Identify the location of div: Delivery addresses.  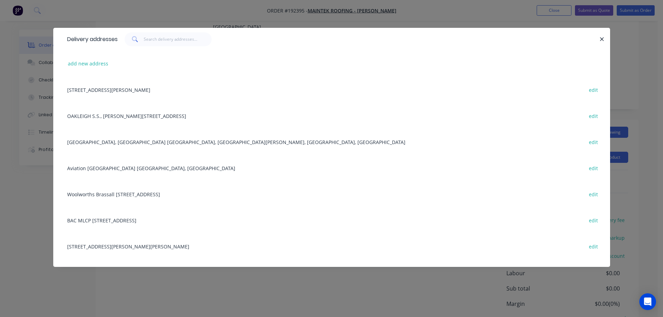
(90, 39).